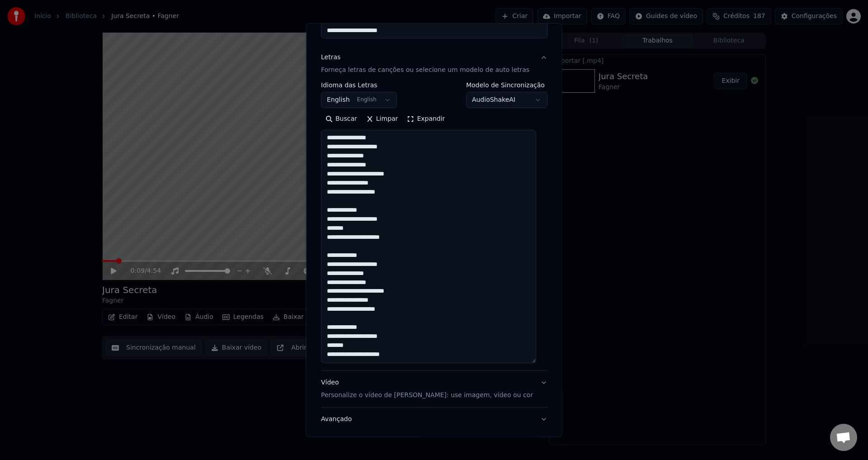  I want to click on button: Avançado, so click(434, 420).